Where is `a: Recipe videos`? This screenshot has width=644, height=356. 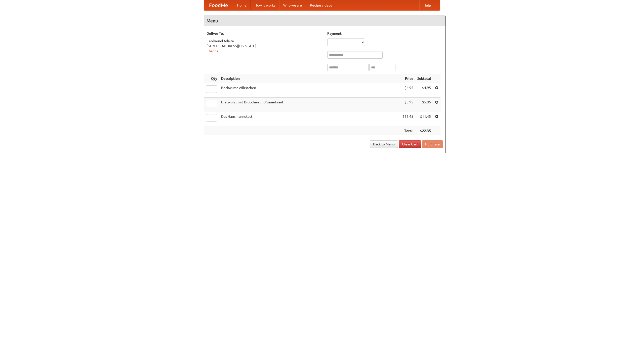
a: Recipe videos is located at coordinates (321, 5).